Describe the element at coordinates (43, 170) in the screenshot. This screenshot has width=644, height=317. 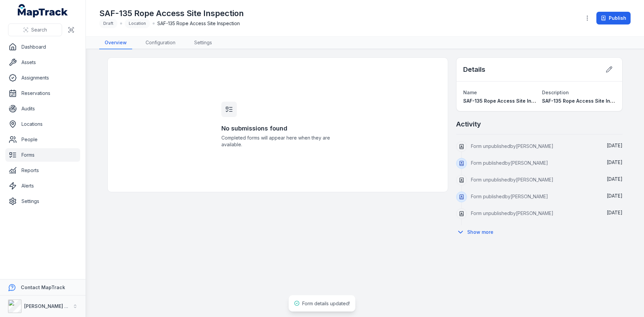
I see `a: Reports` at that location.